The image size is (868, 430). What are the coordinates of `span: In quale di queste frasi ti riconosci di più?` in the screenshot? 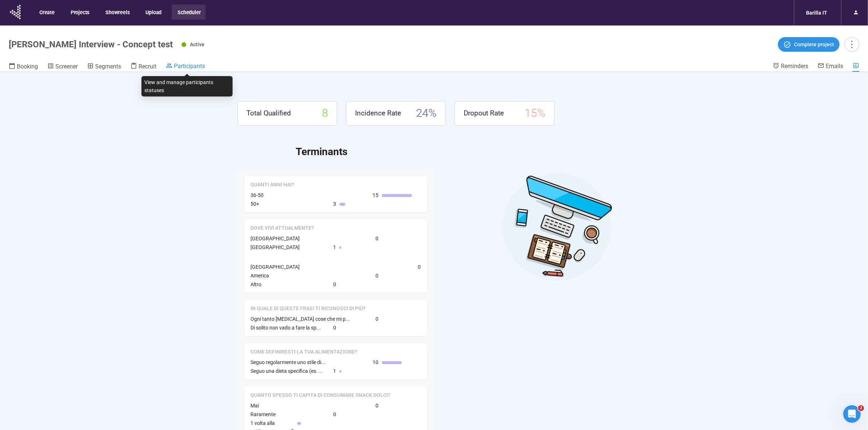 It's located at (308, 308).